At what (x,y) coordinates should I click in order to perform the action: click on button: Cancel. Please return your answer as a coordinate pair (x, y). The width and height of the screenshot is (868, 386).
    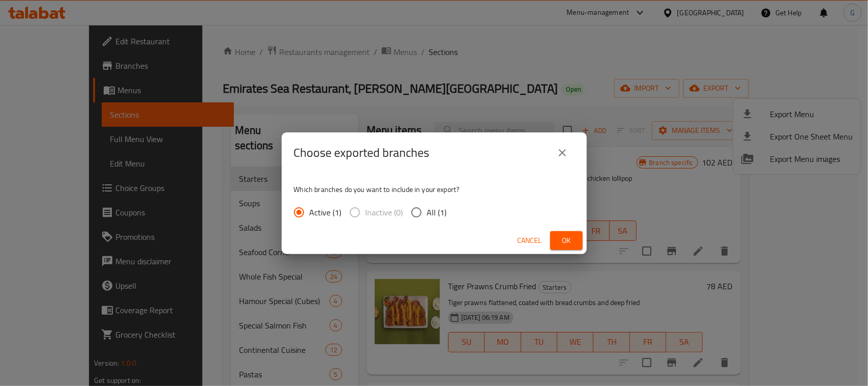
    Looking at the image, I should click on (530, 240).